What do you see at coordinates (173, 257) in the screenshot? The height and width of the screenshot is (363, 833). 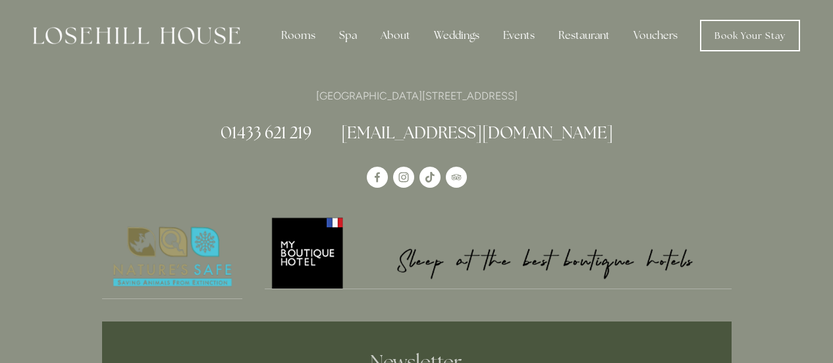 I see `img: Nature's Safe - Logo` at bounding box center [173, 257].